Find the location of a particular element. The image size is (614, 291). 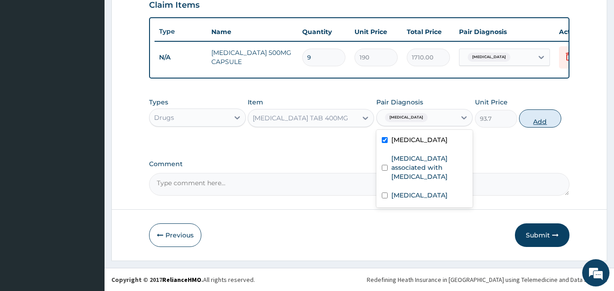

label: Item is located at coordinates (255, 102).